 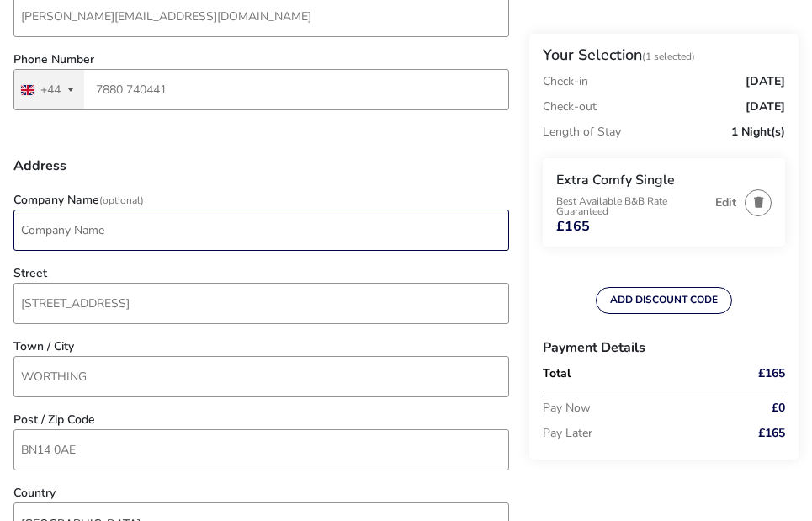 I want to click on label: Phone Number, so click(x=54, y=60).